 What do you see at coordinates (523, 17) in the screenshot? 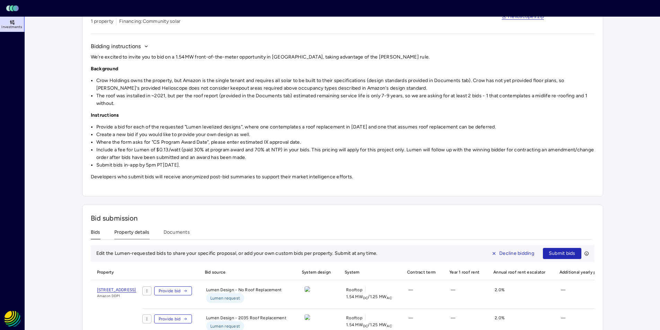
I see `a: Helioscopes.zip` at bounding box center [523, 17].